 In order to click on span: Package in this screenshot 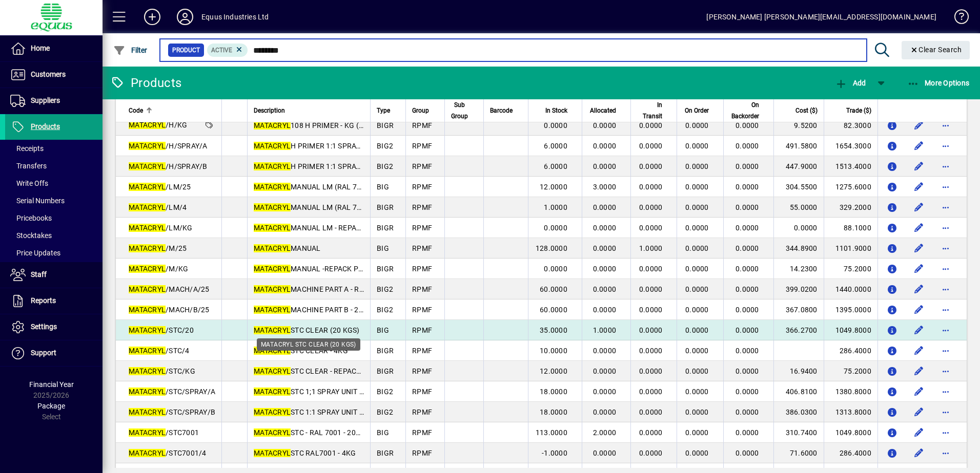, I will do `click(51, 406)`.